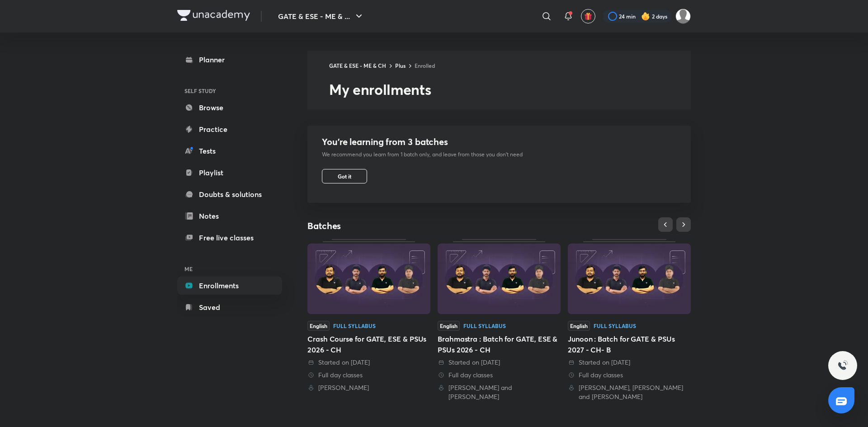  I want to click on h4: Batches, so click(403, 226).